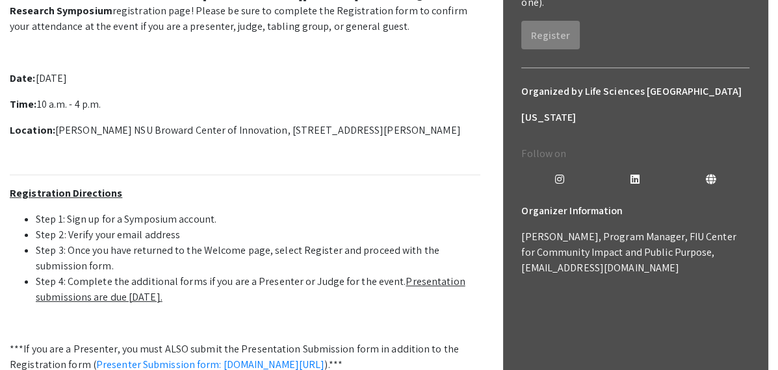 The height and width of the screenshot is (370, 778). Describe the element at coordinates (23, 78) in the screenshot. I see `strong: Date:` at that location.